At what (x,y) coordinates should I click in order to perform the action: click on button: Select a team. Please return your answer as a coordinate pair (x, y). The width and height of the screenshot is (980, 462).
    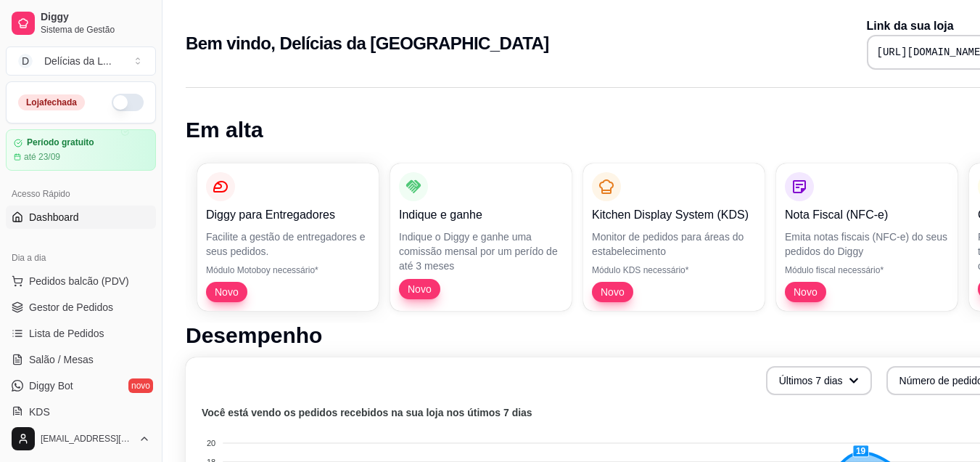
    Looking at the image, I should click on (81, 61).